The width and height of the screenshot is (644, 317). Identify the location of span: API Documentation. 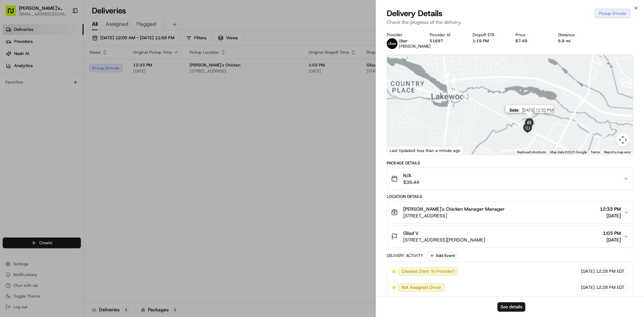
(86, 101).